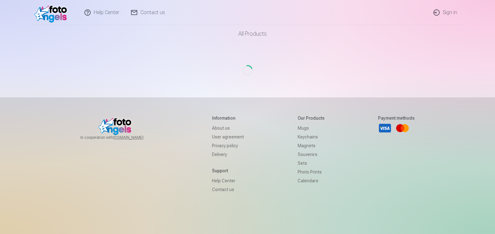  What do you see at coordinates (52, 13) in the screenshot?
I see `img: /v1` at bounding box center [52, 13].